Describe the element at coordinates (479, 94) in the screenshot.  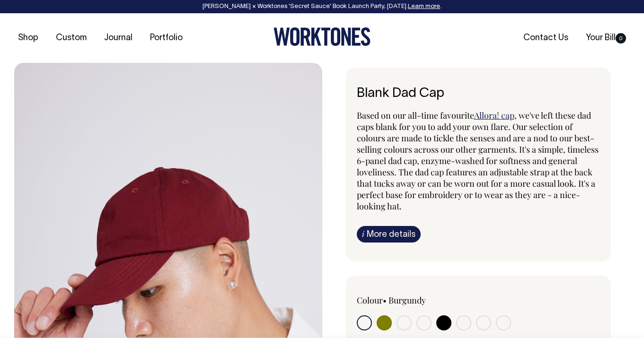
I see `h1: Blank Dad Cap` at that location.